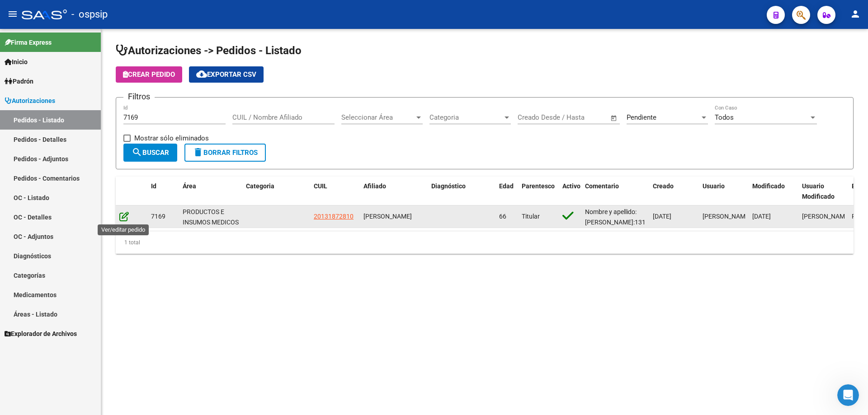 The width and height of the screenshot is (868, 415). Describe the element at coordinates (531, 216) in the screenshot. I see `span: Titular` at that location.